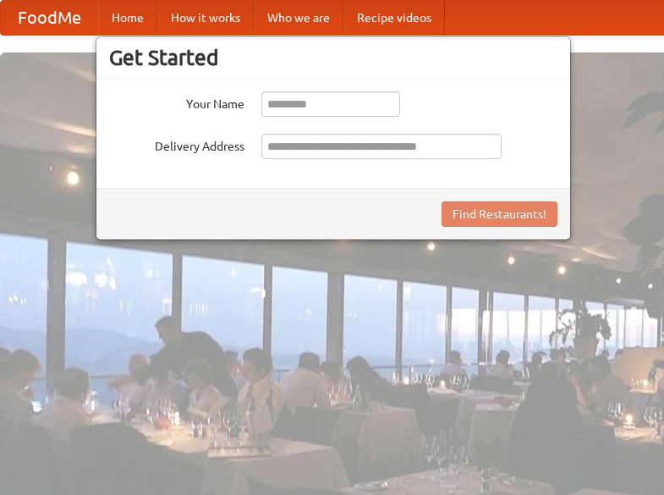 Image resolution: width=664 pixels, height=495 pixels. I want to click on button: Find Restaurants!, so click(499, 214).